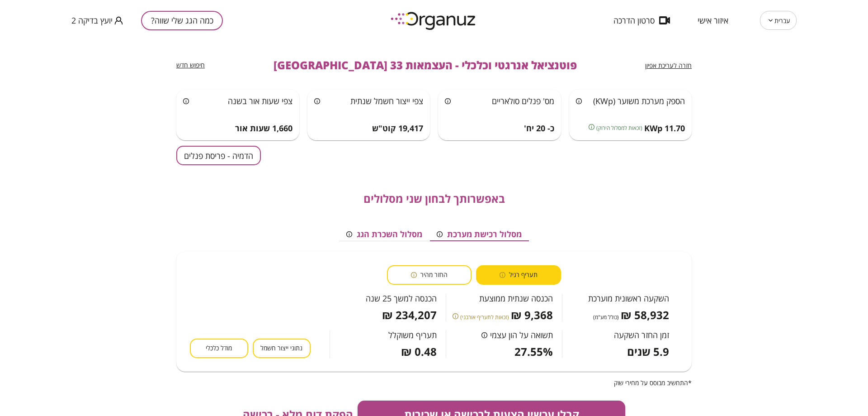 The width and height of the screenshot is (868, 416). I want to click on button: מסלול רכישת מערכת, so click(479, 234).